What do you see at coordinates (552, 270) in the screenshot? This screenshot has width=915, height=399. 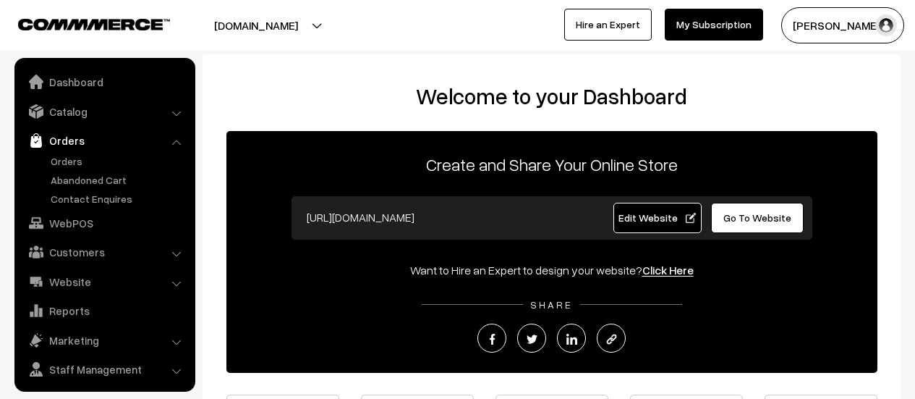 I see `div: Want to Hire an Expert to design your website?` at bounding box center [552, 270].